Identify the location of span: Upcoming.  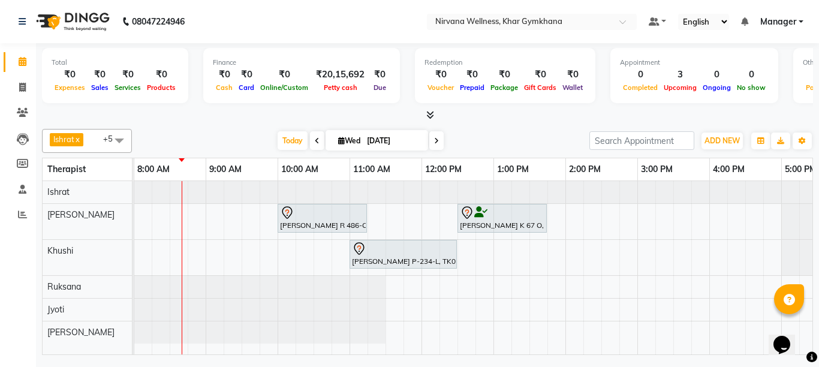
(679, 87).